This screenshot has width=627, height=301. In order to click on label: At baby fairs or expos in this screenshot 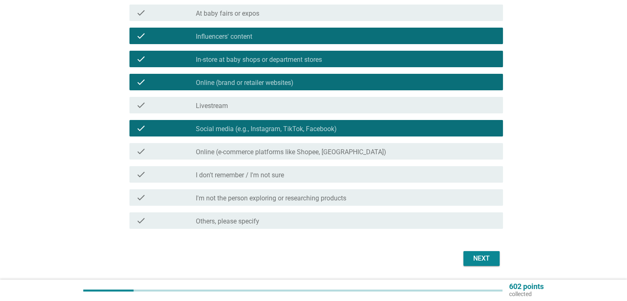, I will do `click(227, 14)`.